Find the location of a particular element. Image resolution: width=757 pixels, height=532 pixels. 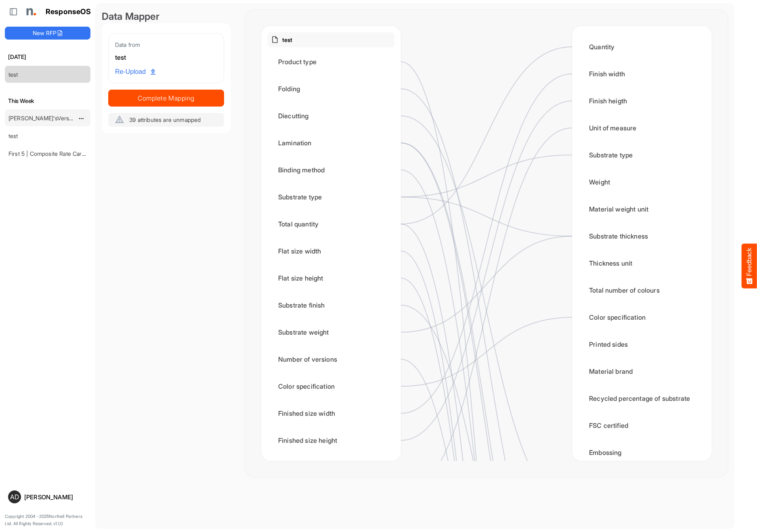

div: Flat size width is located at coordinates (331, 251).